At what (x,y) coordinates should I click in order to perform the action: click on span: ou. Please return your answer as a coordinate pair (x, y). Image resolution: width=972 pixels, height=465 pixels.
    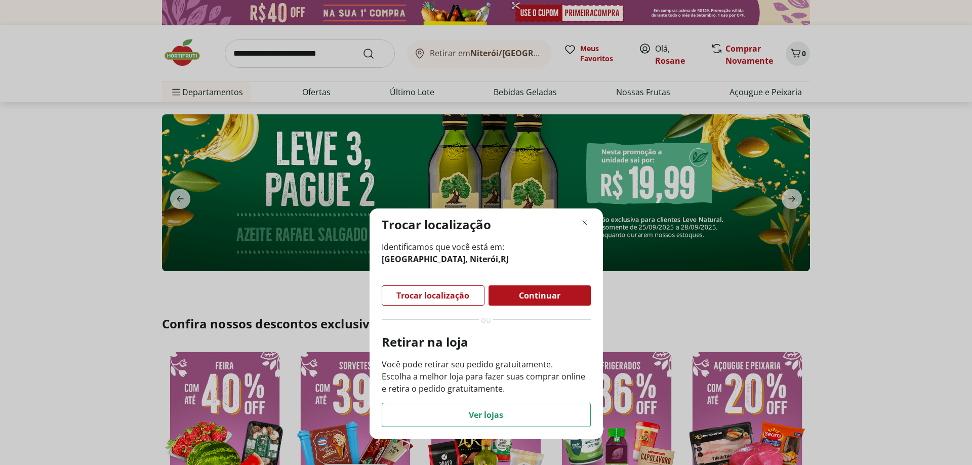
    Looking at the image, I should click on (486, 320).